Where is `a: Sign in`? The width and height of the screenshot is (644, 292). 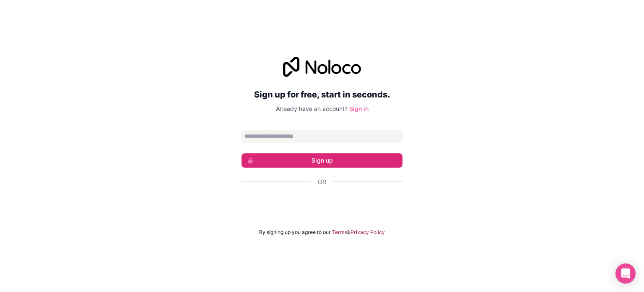
a: Sign in is located at coordinates (359, 108).